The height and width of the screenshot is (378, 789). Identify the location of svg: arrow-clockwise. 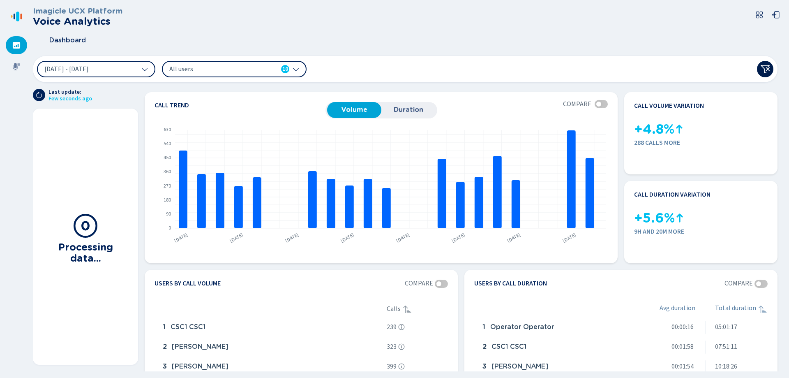
(39, 95).